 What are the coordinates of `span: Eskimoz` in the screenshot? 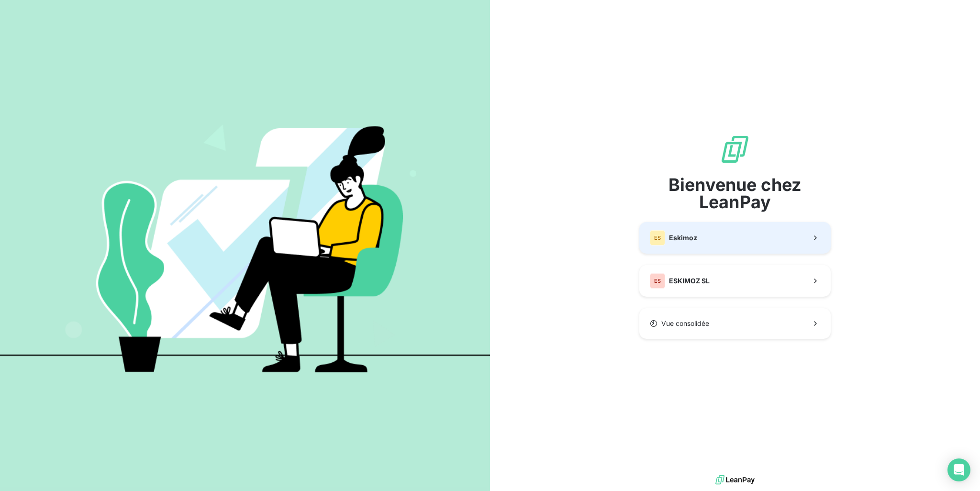 It's located at (683, 238).